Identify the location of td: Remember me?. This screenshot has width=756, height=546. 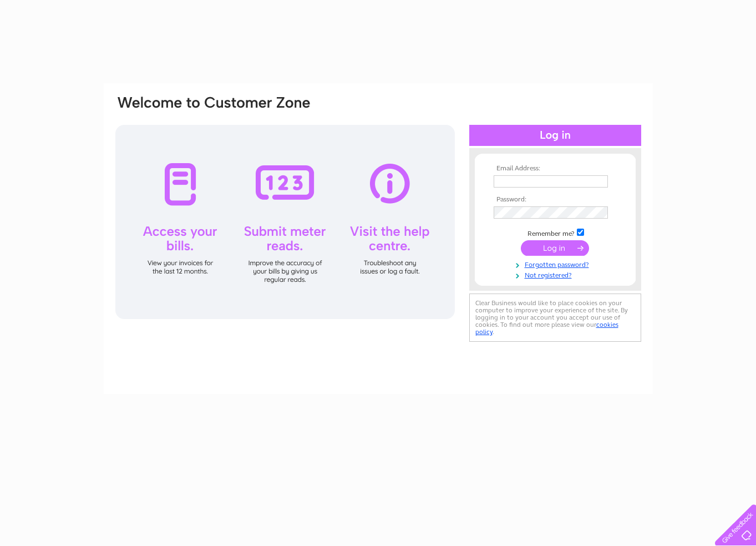
(555, 233).